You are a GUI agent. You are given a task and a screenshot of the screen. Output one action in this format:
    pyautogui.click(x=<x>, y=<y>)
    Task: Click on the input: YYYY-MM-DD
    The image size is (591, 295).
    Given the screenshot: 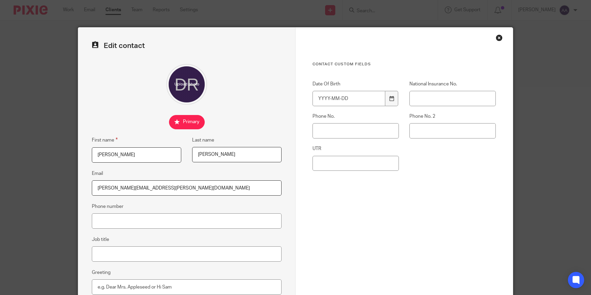 What is the action you would take?
    pyautogui.click(x=349, y=98)
    